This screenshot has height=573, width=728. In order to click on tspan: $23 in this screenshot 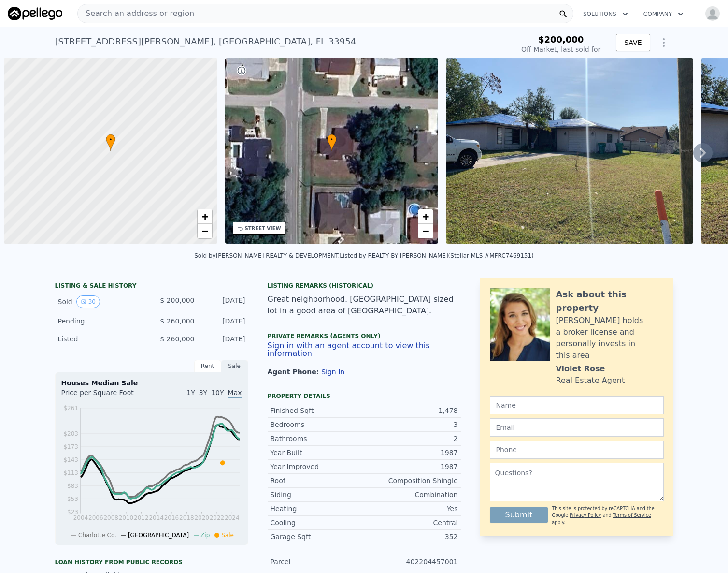, I will do `click(73, 512)`.